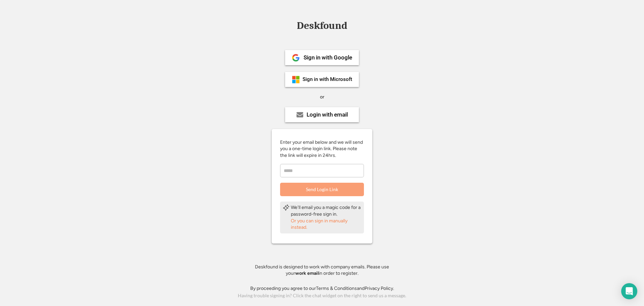 The height and width of the screenshot is (306, 644). Describe the element at coordinates (629, 291) in the screenshot. I see `div: Open Intercom Messenger` at that location.